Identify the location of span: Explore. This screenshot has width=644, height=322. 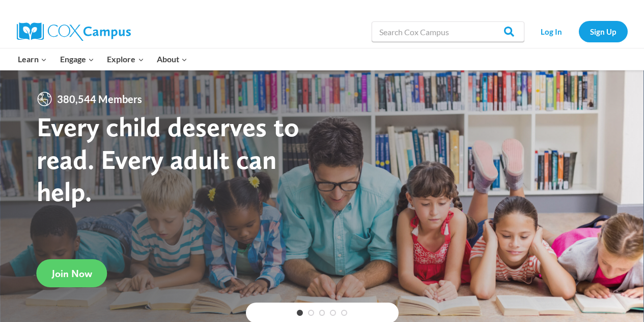
(125, 59).